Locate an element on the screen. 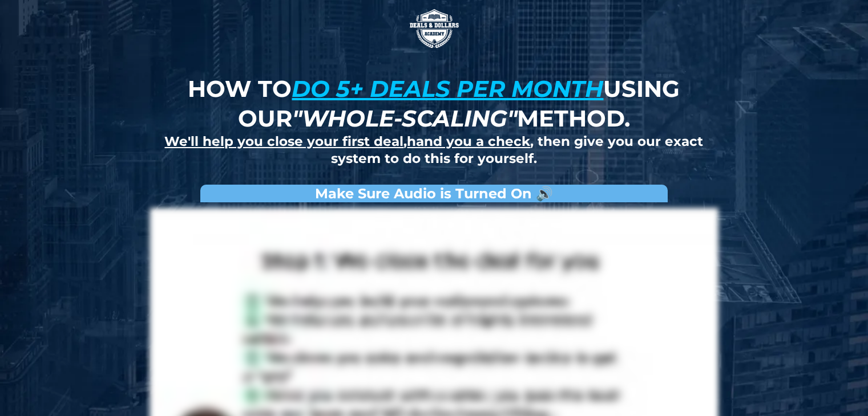 Image resolution: width=868 pixels, height=416 pixels. strong: Make Sure Audio is Turned On 🔊 is located at coordinates (434, 193).